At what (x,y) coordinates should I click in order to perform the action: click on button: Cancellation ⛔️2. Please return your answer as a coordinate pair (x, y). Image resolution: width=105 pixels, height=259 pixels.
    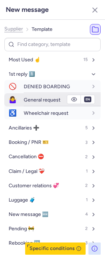
    Looking at the image, I should click on (52, 157).